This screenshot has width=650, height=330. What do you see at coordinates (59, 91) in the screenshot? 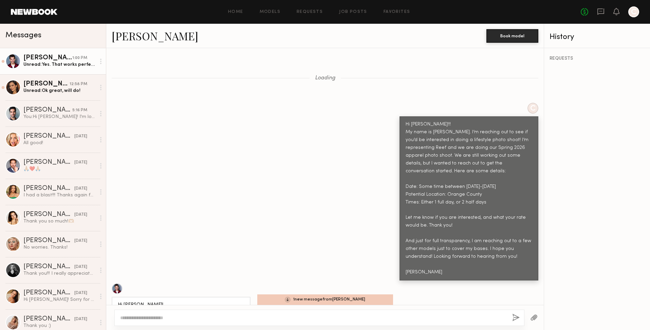
I see `div: Unread: Ok great, will do!` at bounding box center [59, 91].